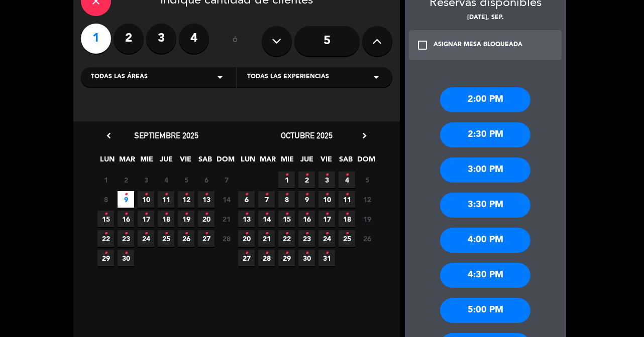 This screenshot has height=337, width=644. Describe the element at coordinates (161, 39) in the screenshot. I see `label: 3` at that location.